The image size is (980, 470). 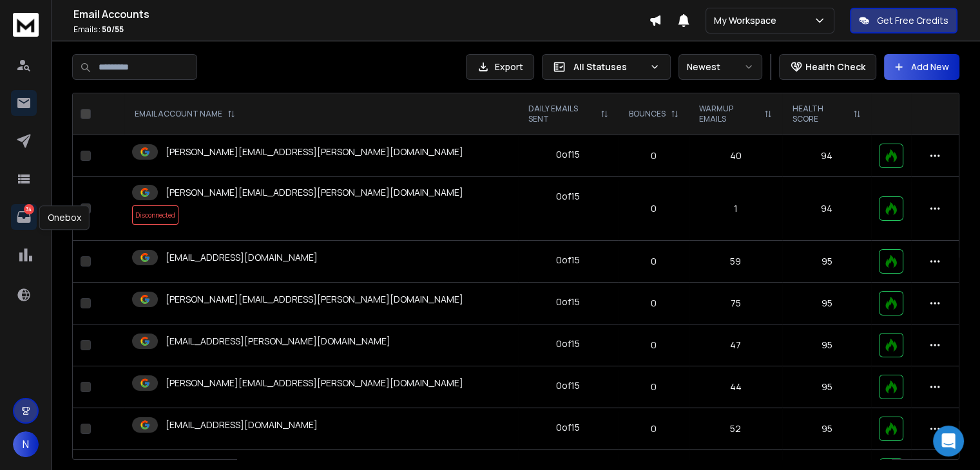 I want to click on span: 50 / 55, so click(x=112, y=29).